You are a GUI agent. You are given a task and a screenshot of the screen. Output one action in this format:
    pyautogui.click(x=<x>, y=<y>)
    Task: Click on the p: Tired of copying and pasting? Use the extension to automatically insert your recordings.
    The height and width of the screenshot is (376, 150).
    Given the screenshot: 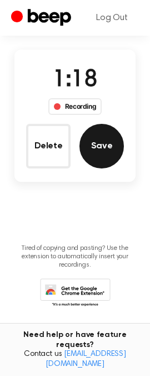 What is the action you would take?
    pyautogui.click(x=75, y=256)
    